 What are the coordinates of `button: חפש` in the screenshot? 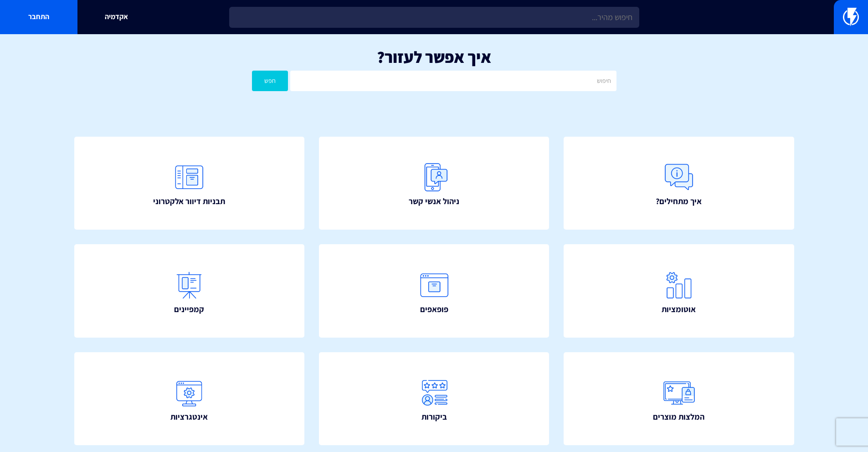 It's located at (270, 81).